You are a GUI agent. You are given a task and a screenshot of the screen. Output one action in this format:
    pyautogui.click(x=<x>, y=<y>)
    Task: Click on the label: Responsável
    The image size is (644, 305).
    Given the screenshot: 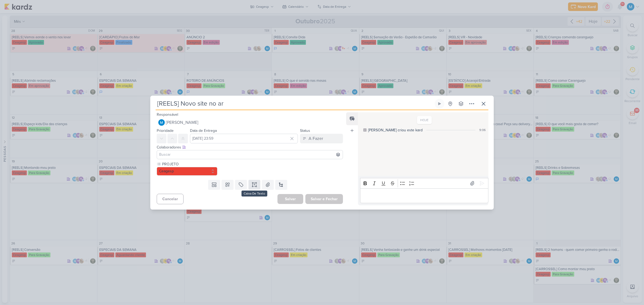 What is the action you would take?
    pyautogui.click(x=167, y=114)
    